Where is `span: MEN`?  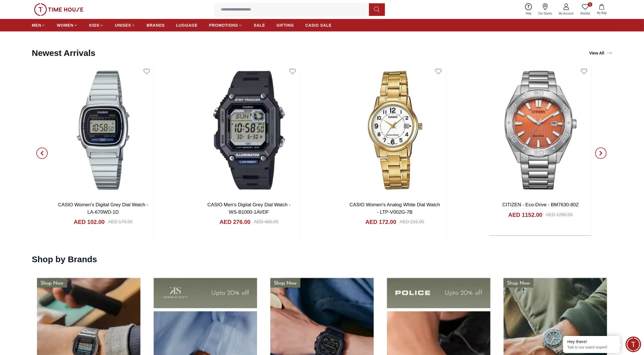 span: MEN is located at coordinates (37, 25).